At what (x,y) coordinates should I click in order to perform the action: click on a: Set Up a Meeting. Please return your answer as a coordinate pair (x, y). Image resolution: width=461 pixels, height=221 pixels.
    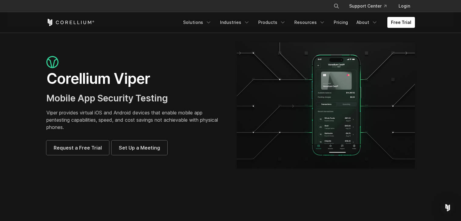
    Looking at the image, I should click on (139, 148).